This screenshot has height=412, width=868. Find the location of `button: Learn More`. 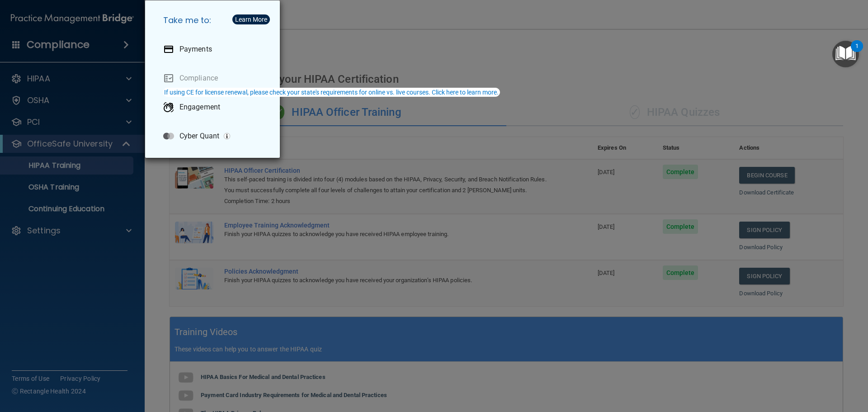

button: Learn More is located at coordinates (251, 19).